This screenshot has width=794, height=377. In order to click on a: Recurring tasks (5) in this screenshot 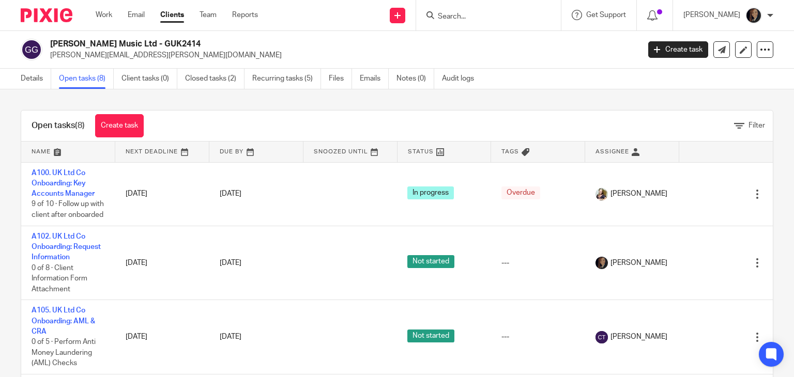, I will do `click(286, 79)`.